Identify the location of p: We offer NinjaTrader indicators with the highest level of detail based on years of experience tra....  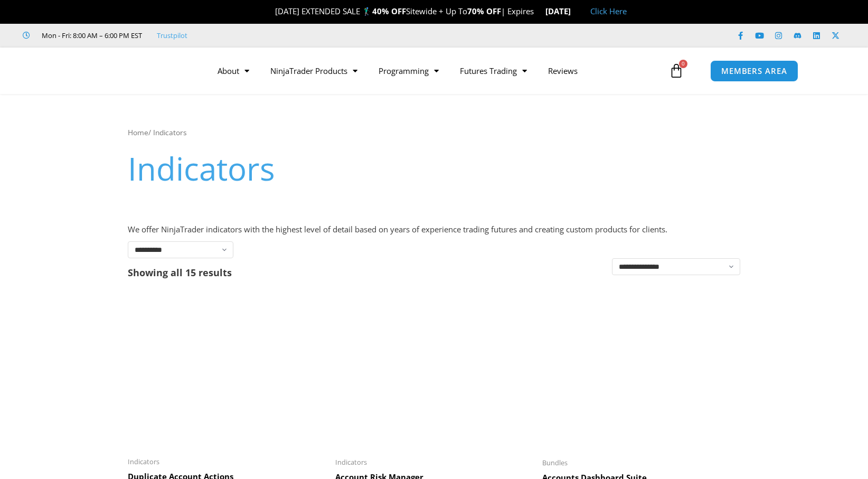
(434, 230).